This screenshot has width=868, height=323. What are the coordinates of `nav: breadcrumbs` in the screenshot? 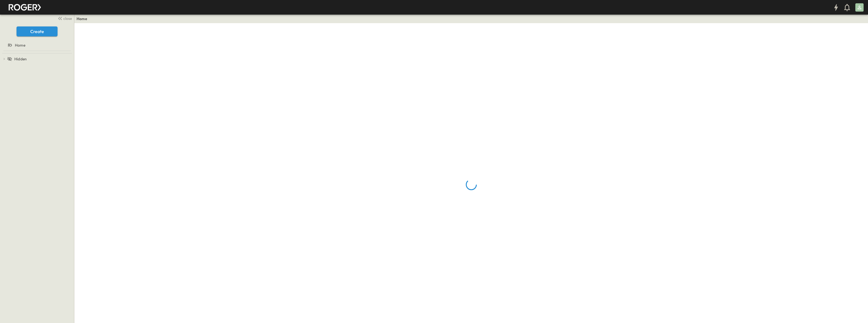 It's located at (84, 19).